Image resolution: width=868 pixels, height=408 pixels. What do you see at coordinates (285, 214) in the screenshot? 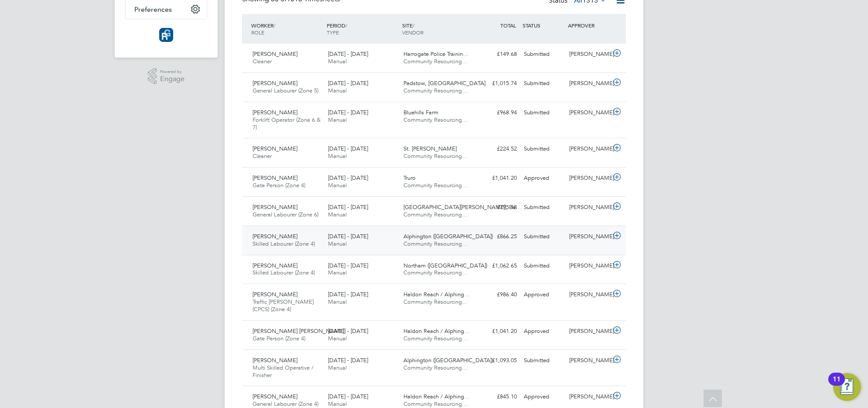
I see `span: General Labourer (Zone 6)` at bounding box center [285, 214].